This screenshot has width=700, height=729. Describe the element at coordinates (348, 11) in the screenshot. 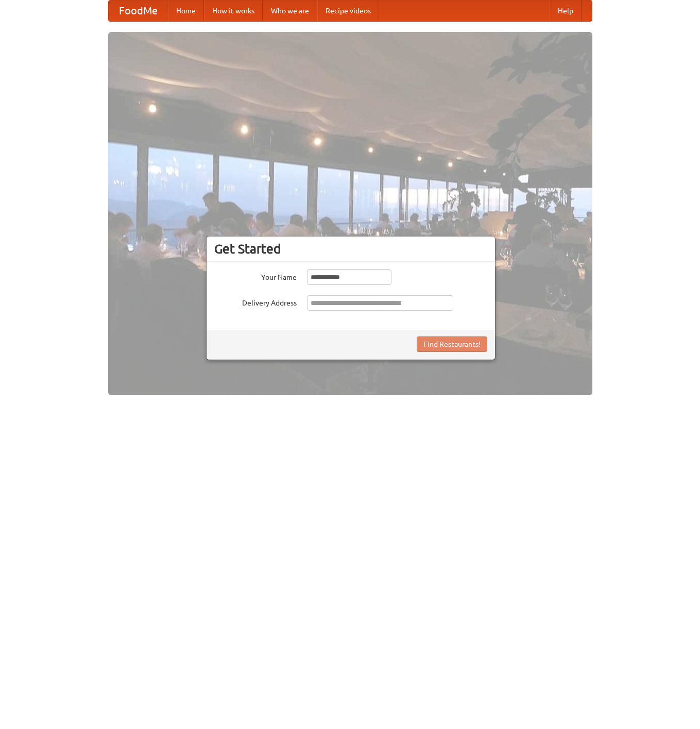

I see `a: Recipe videos` at that location.